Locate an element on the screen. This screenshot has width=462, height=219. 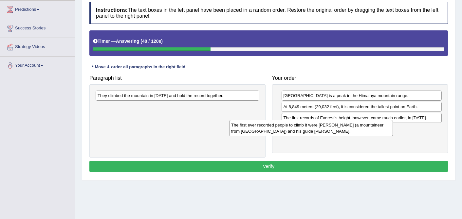
h4: The text boxes in the left panel have been placed in a random order. Restore the original order b... is located at coordinates (268, 13).